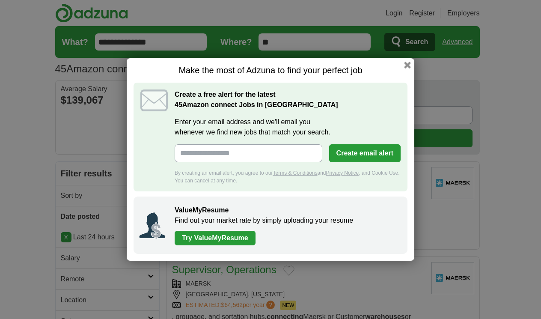 The image size is (541, 319). I want to click on button: Create email alert, so click(364, 153).